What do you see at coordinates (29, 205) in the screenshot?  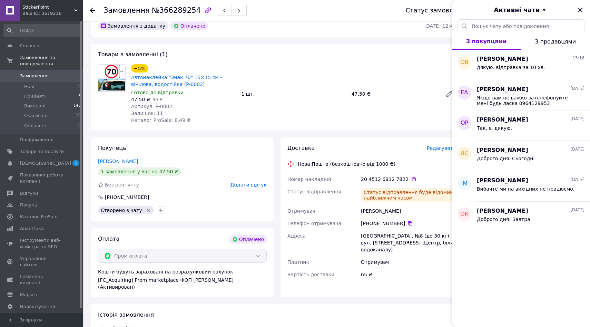 I see `span: Покупці` at bounding box center [29, 205].